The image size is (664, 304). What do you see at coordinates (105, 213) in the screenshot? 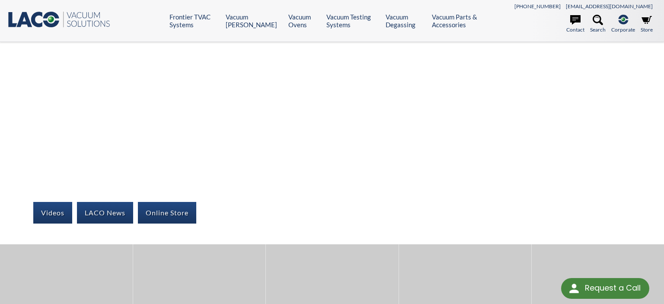
I see `a: LACO News` at bounding box center [105, 213].